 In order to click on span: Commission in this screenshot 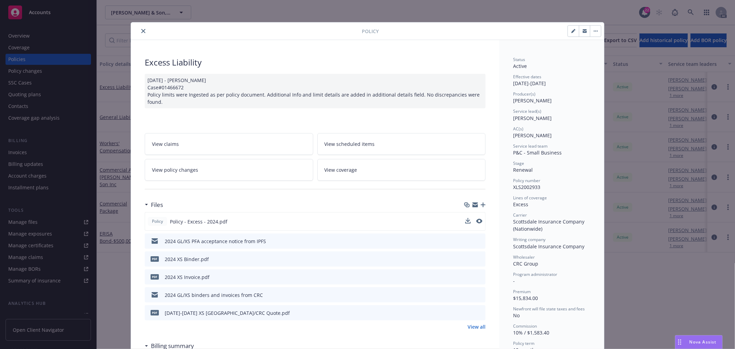, I will do `click(525, 326)`.